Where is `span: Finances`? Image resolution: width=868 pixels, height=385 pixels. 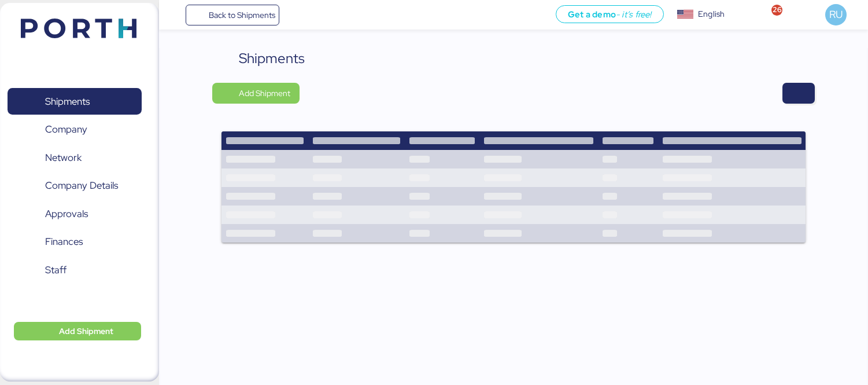 span: Finances is located at coordinates (63, 242).